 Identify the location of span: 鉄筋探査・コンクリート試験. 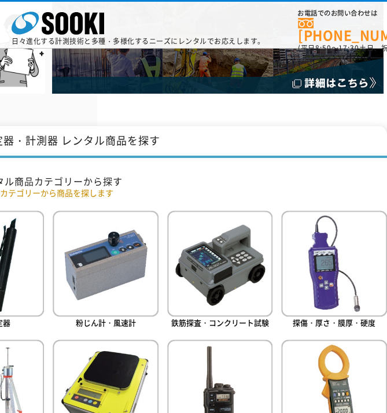
(220, 322).